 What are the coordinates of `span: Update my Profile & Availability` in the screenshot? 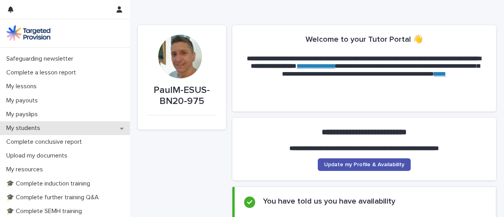 It's located at (364, 165).